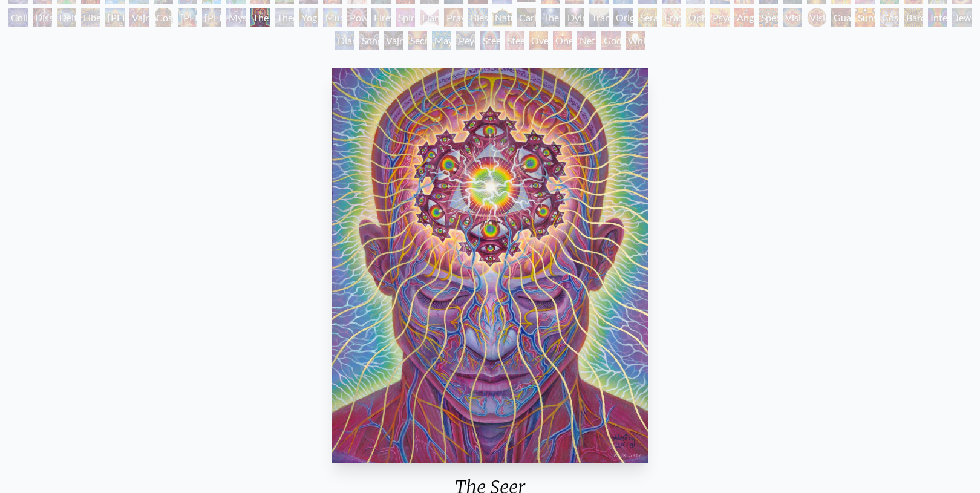 This screenshot has width=980, height=493. What do you see at coordinates (913, 17) in the screenshot?
I see `div: Bardo Being` at bounding box center [913, 17].